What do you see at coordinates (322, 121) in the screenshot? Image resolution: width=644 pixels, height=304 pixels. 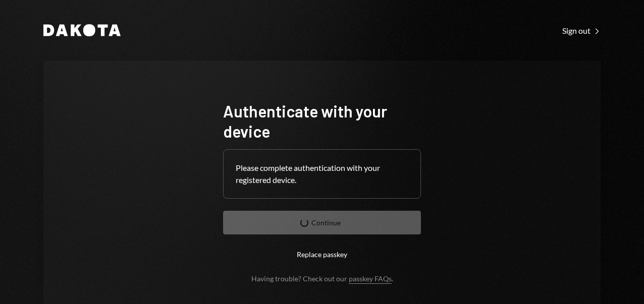 I see `h1: Authenticate with your device` at bounding box center [322, 121].